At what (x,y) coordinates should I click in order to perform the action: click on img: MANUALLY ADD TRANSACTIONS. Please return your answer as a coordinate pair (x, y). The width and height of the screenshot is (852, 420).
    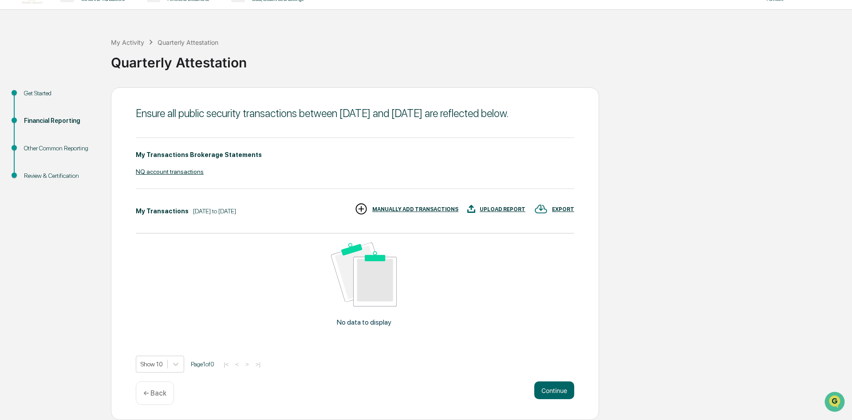
    Looking at the image, I should click on (361, 209).